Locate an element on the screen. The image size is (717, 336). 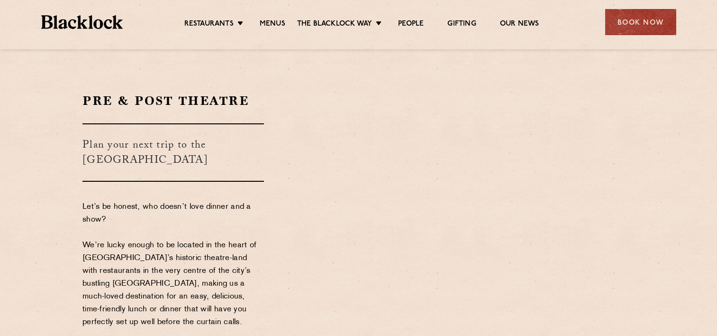
a: Menus is located at coordinates (273, 25).